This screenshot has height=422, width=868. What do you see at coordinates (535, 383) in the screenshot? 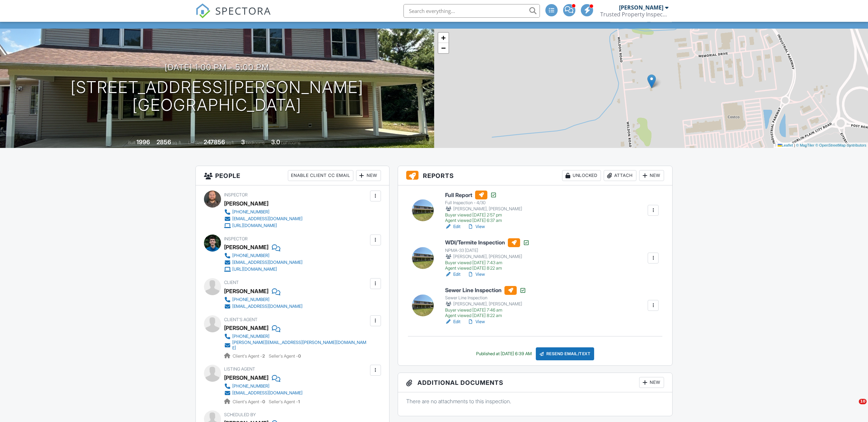
I see `h3: Additional Documents` at bounding box center [535, 383].